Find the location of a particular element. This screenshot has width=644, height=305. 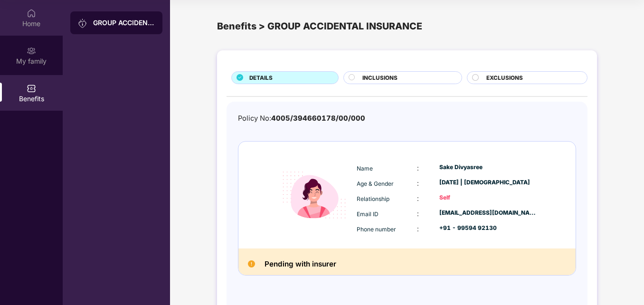

div: Self is located at coordinates (488, 198).